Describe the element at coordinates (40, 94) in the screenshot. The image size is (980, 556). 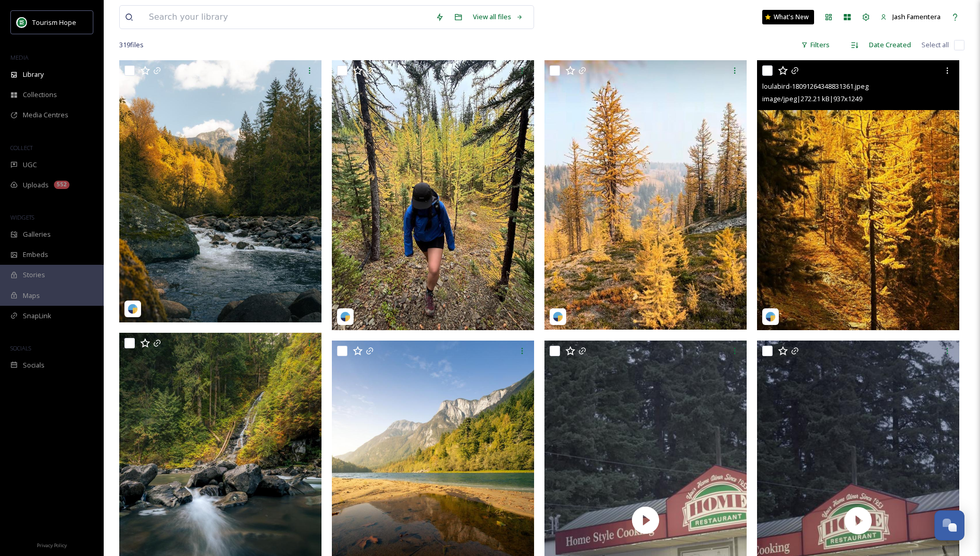
I see `span: Collections` at that location.